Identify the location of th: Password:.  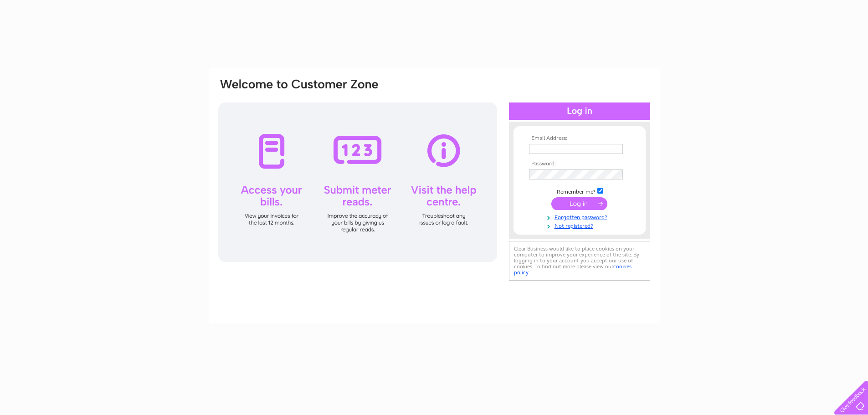
(580, 164).